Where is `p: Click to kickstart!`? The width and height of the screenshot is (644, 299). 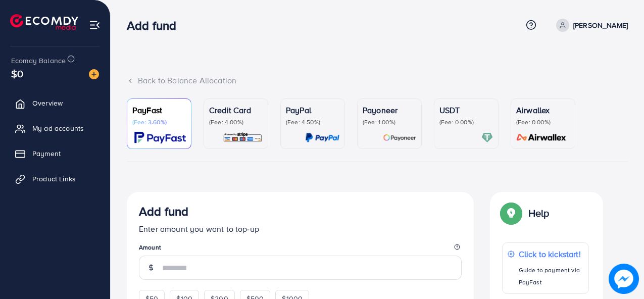 p: Click to kickstart! is located at coordinates (551, 254).